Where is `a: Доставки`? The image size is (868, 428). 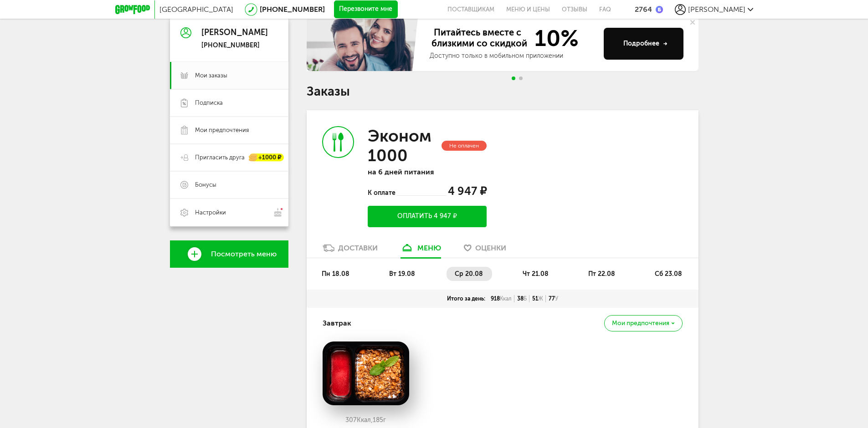
a: Доставки is located at coordinates (350, 251).